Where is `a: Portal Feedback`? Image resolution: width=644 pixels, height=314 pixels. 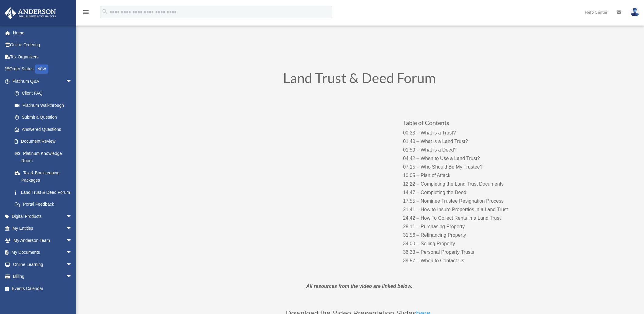
a: Portal Feedback is located at coordinates (45, 204).